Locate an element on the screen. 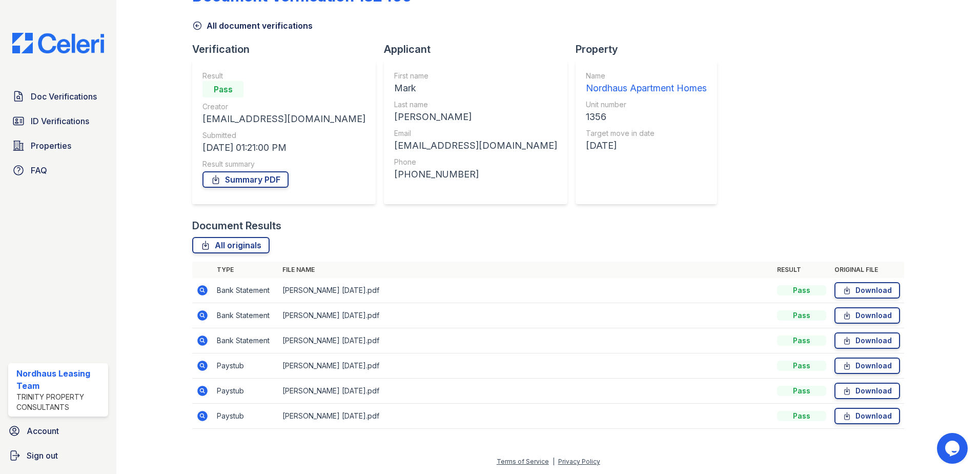 This screenshot has height=474, width=980. a: Sign out is located at coordinates (58, 456).